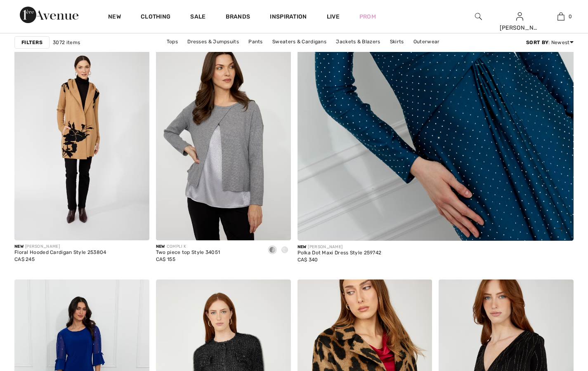 Image resolution: width=588 pixels, height=371 pixels. Describe the element at coordinates (334, 17) in the screenshot. I see `a: Live` at that location.